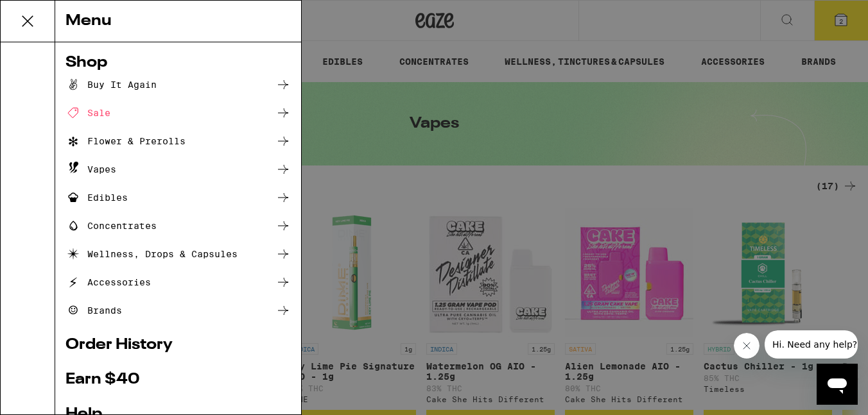 The width and height of the screenshot is (868, 415). Describe the element at coordinates (125, 141) in the screenshot. I see `div: Flower & Prerolls` at that location.